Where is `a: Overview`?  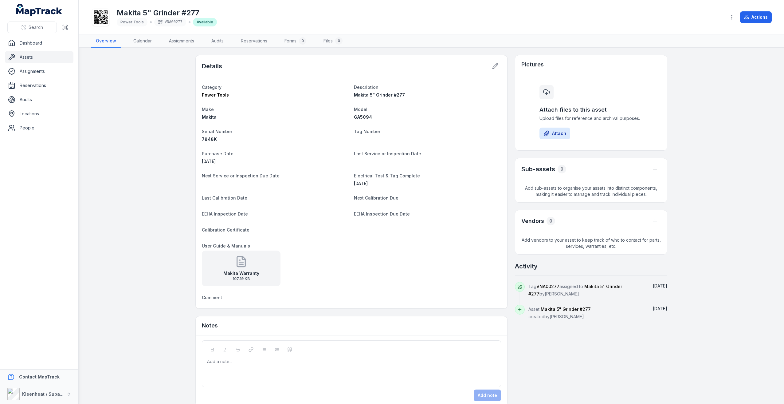 a: Overview is located at coordinates (106, 41).